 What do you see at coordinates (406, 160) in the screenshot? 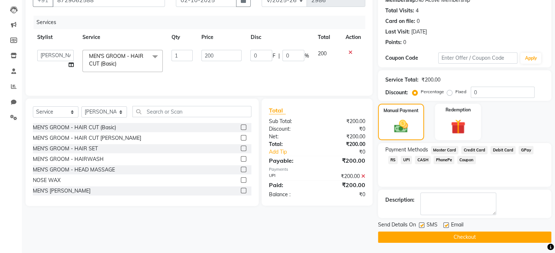
I see `span: UPI` at bounding box center [406, 160].